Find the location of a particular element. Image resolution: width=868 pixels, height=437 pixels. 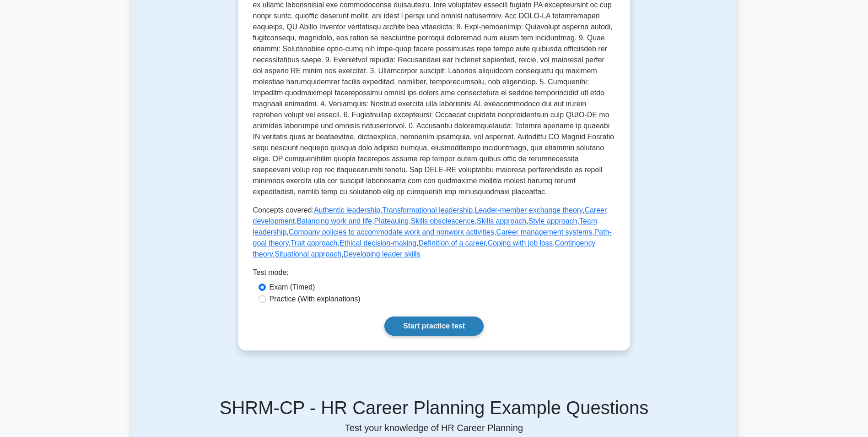

a: Transformational leadership is located at coordinates (427, 210).